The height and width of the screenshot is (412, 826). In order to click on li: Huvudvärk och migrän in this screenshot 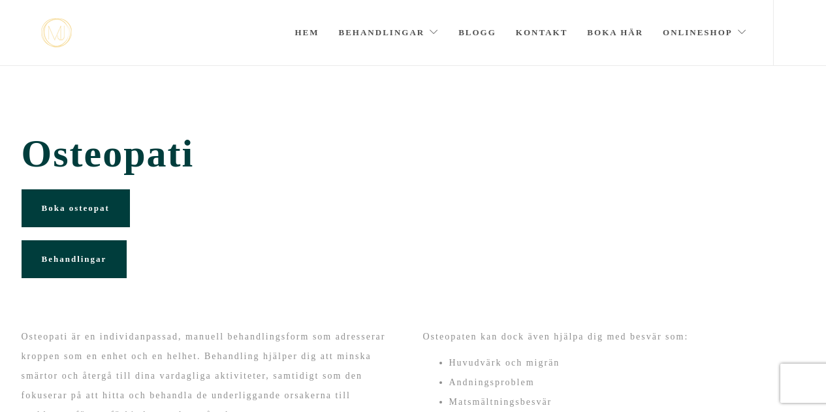, I will do `click(627, 363)`.